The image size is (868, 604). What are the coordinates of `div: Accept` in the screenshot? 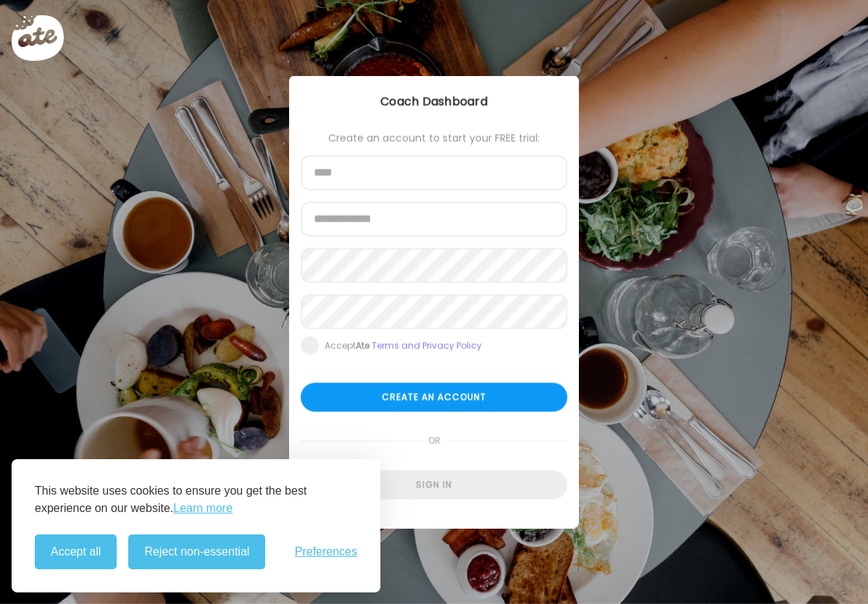 It's located at (402, 346).